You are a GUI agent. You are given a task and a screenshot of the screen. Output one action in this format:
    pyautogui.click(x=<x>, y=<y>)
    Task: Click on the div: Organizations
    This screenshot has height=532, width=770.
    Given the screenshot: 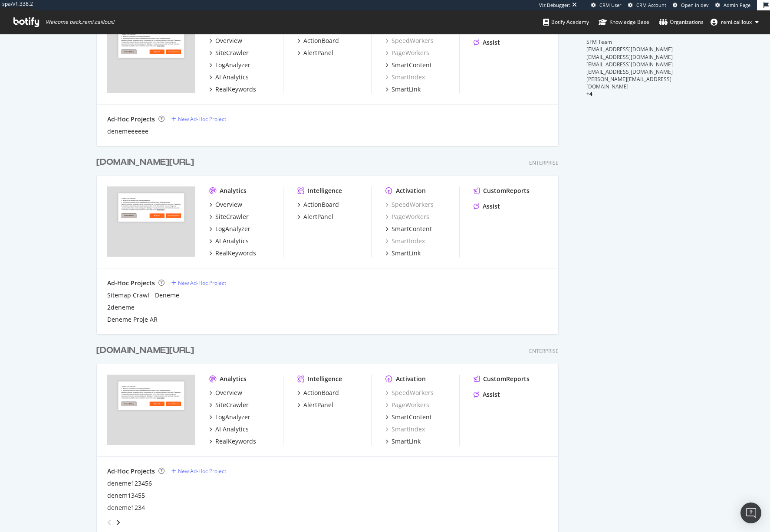 What is the action you would take?
    pyautogui.click(x=681, y=22)
    